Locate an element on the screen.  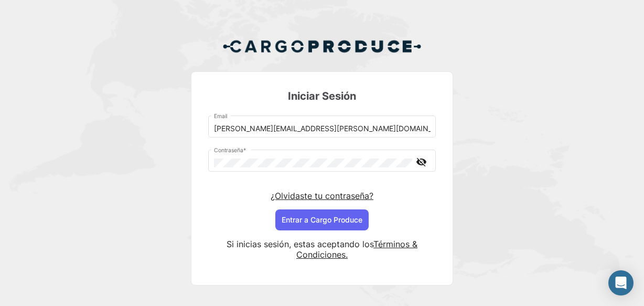
div: Abrir Intercom Messenger is located at coordinates (621, 283).